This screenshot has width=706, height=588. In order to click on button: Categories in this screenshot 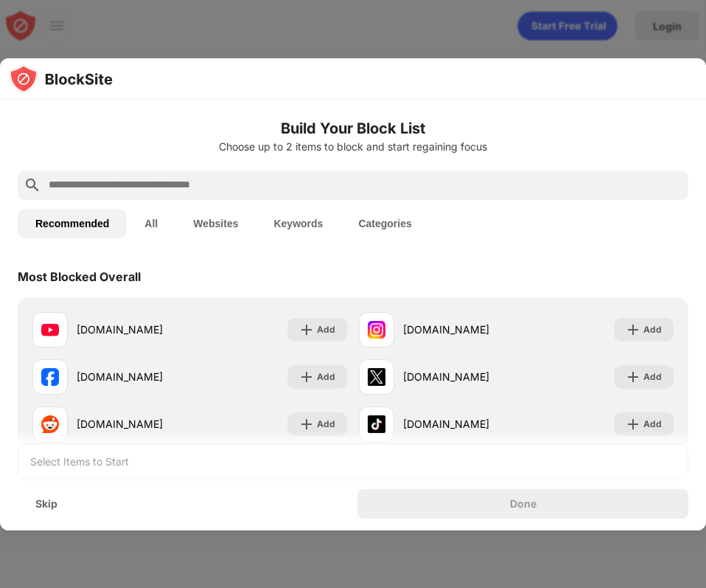, I will do `click(385, 223)`.